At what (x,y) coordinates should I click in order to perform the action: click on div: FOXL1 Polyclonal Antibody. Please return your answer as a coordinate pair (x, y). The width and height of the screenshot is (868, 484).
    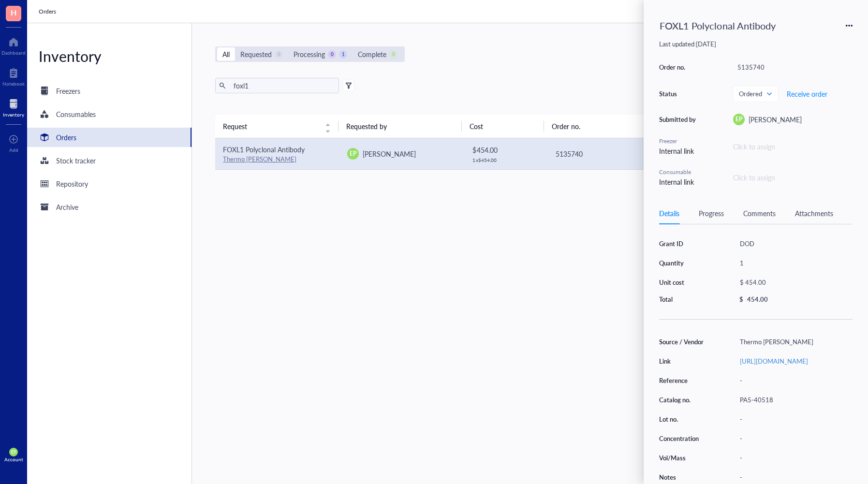
    Looking at the image, I should click on (717, 25).